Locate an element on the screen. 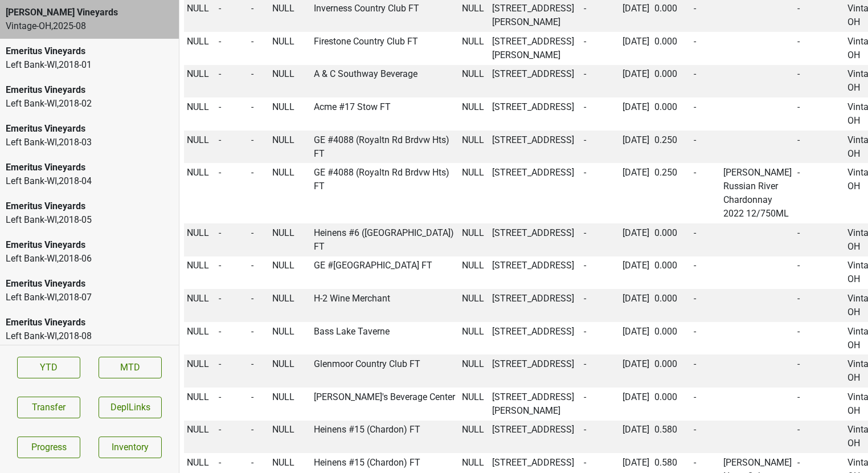 This screenshot has height=473, width=868. div: Left Bank-WI , 2018 - 01 is located at coordinates (90, 65).